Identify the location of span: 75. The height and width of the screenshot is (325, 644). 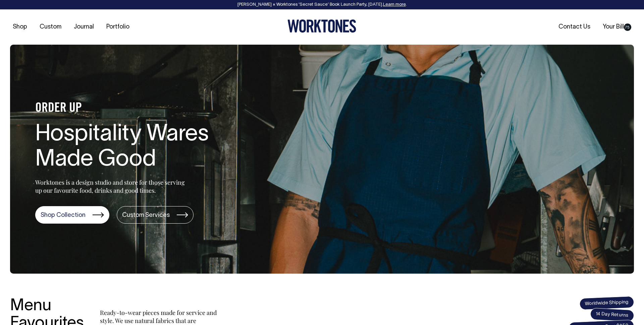
(628, 27).